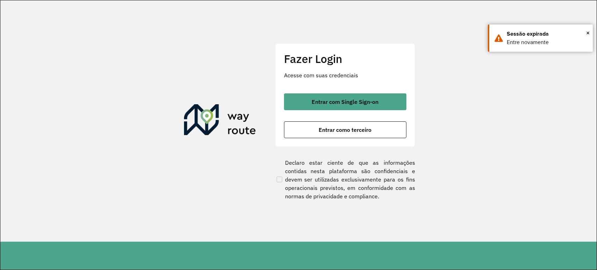  I want to click on span: Entrar como terceiro, so click(345, 130).